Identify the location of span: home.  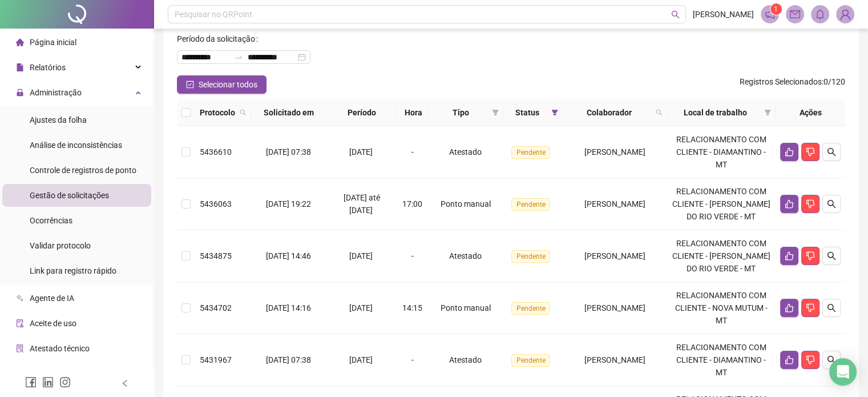
(20, 42).